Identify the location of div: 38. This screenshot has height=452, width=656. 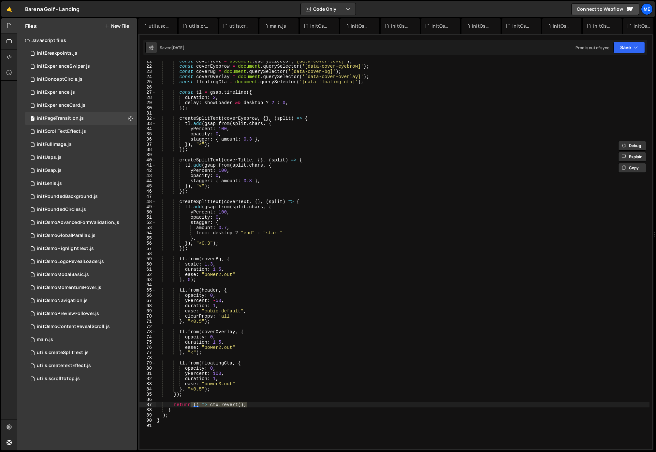
(148, 150).